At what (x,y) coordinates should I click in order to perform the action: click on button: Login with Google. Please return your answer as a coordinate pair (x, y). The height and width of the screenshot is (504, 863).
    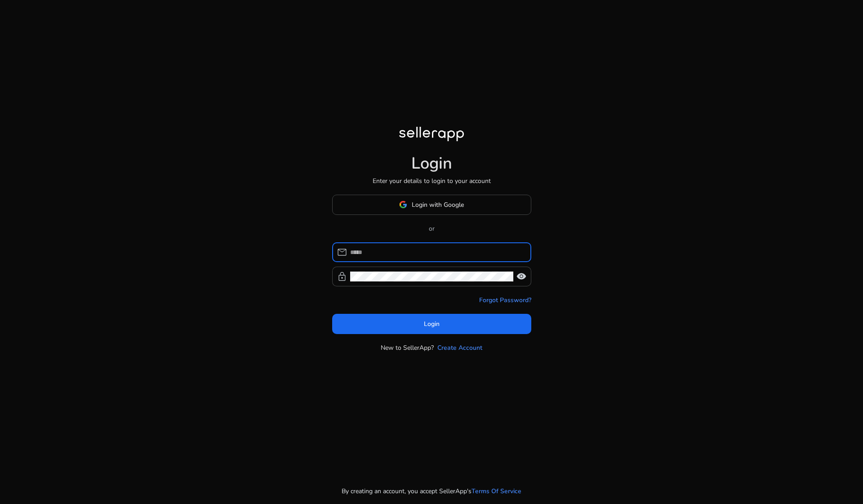
    Looking at the image, I should click on (432, 204).